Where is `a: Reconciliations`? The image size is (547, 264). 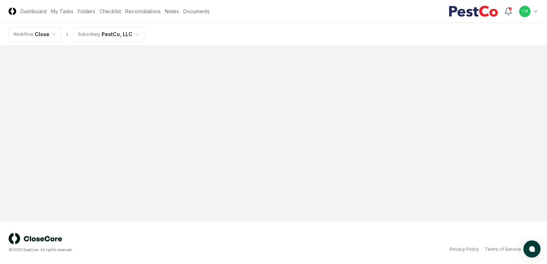
a: Reconciliations is located at coordinates (143, 11).